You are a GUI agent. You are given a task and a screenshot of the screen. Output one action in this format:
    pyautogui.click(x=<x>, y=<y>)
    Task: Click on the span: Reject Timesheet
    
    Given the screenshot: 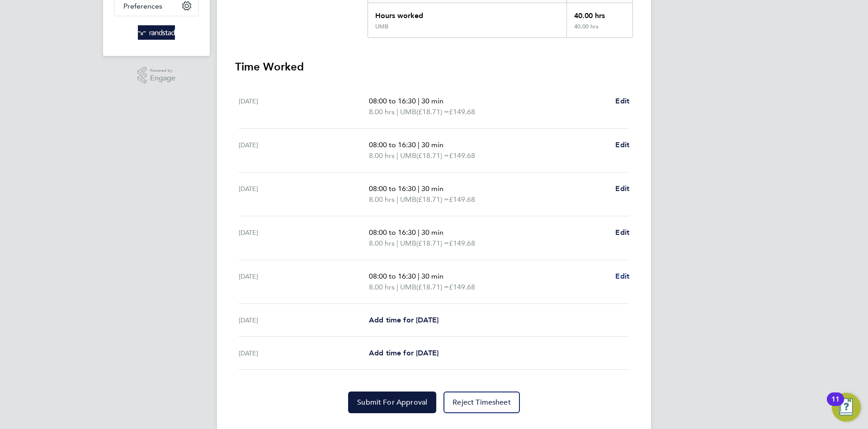 What is the action you would take?
    pyautogui.click(x=482, y=402)
    